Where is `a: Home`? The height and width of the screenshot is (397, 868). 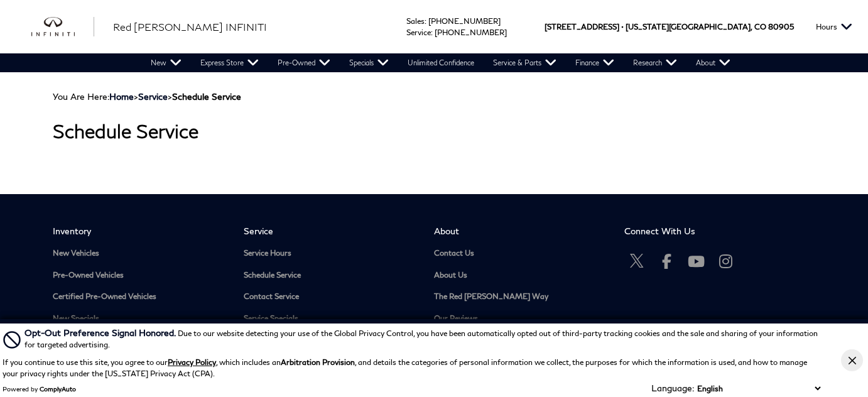 a: Home is located at coordinates (121, 96).